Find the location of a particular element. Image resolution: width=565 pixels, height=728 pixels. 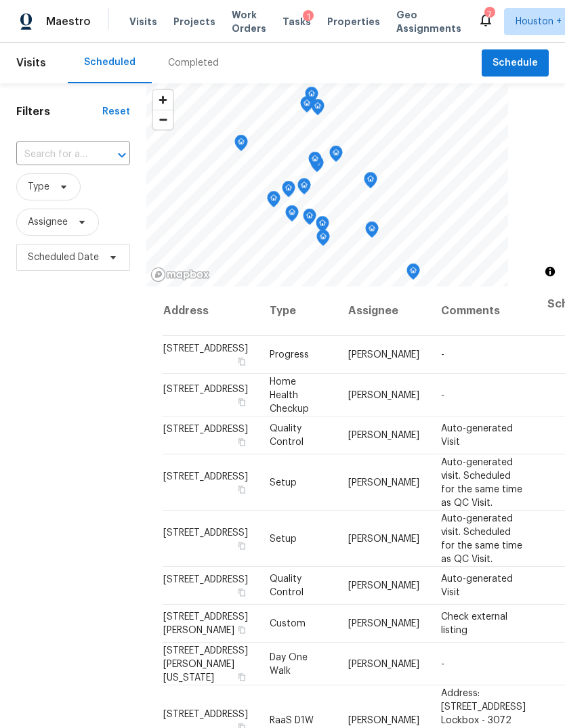

span: Schedule is located at coordinates (514, 63).